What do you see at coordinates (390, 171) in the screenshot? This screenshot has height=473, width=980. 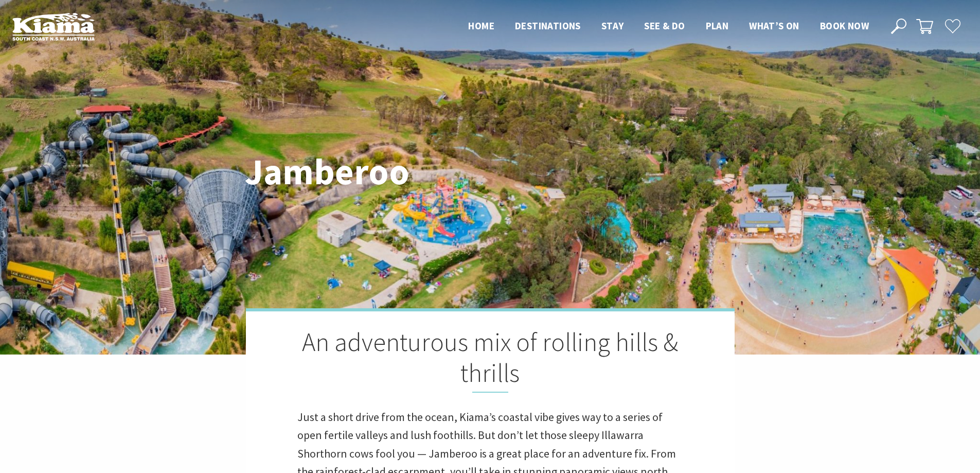 I see `h1: Jamberoo` at bounding box center [390, 171].